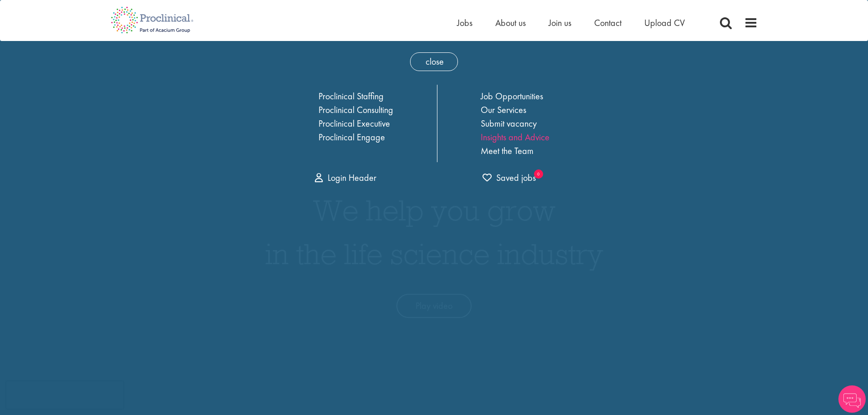 The height and width of the screenshot is (415, 868). What do you see at coordinates (512, 96) in the screenshot?
I see `a: Job Opportunities` at bounding box center [512, 96].